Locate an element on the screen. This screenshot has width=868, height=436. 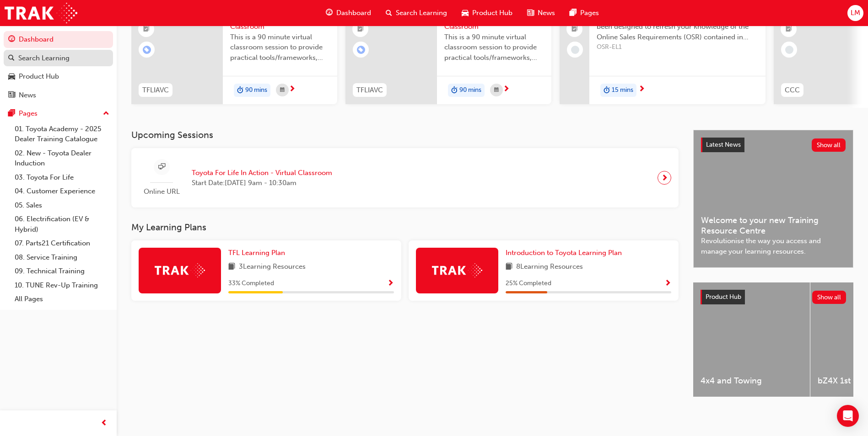
span: Revolutionise the way you access and manage your learning resources. is located at coordinates (774, 246).